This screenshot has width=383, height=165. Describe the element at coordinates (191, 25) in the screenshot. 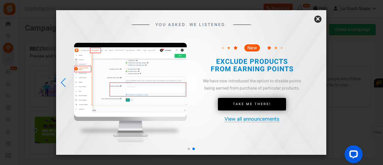

I see `span: YOU ASKED. WE LISTENED.` at that location.